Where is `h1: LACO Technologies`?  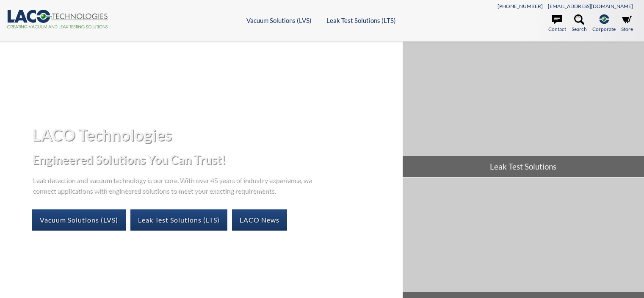
h1: LACO Technologies is located at coordinates (214, 135).